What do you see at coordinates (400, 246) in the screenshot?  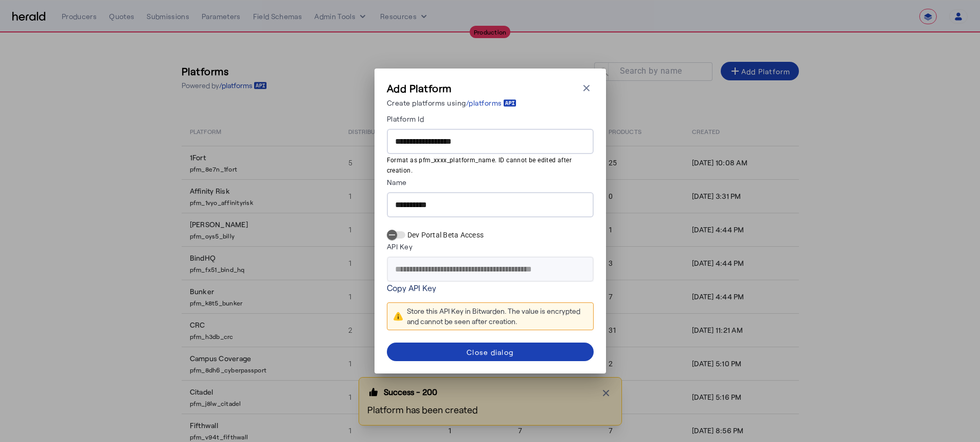 I see `label: API Key` at bounding box center [400, 246].